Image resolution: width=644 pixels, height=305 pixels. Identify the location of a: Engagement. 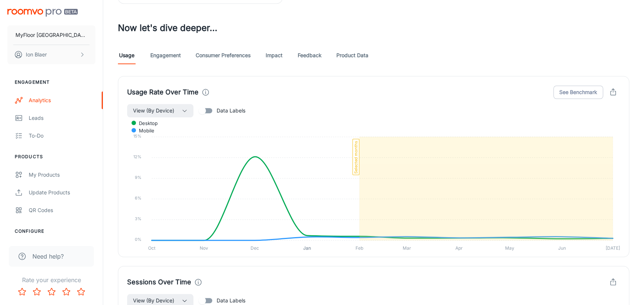
(165, 55).